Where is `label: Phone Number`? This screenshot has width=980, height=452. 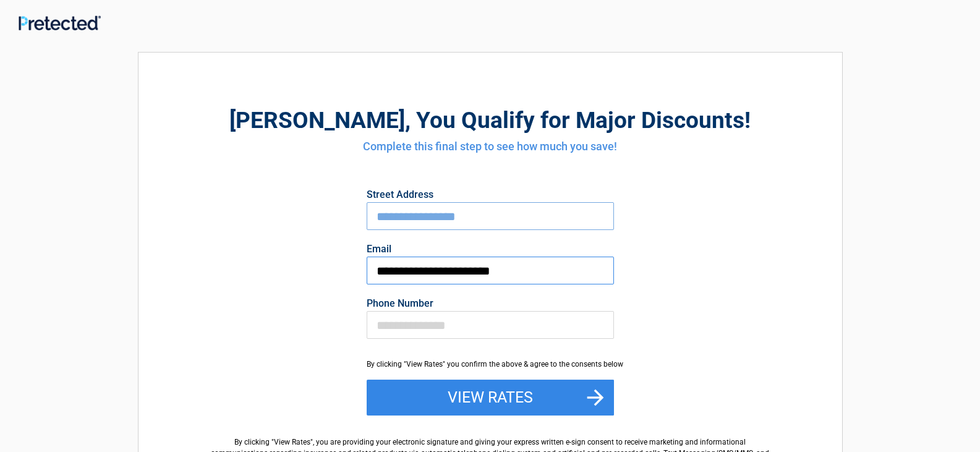
label: Phone Number is located at coordinates (491, 303).